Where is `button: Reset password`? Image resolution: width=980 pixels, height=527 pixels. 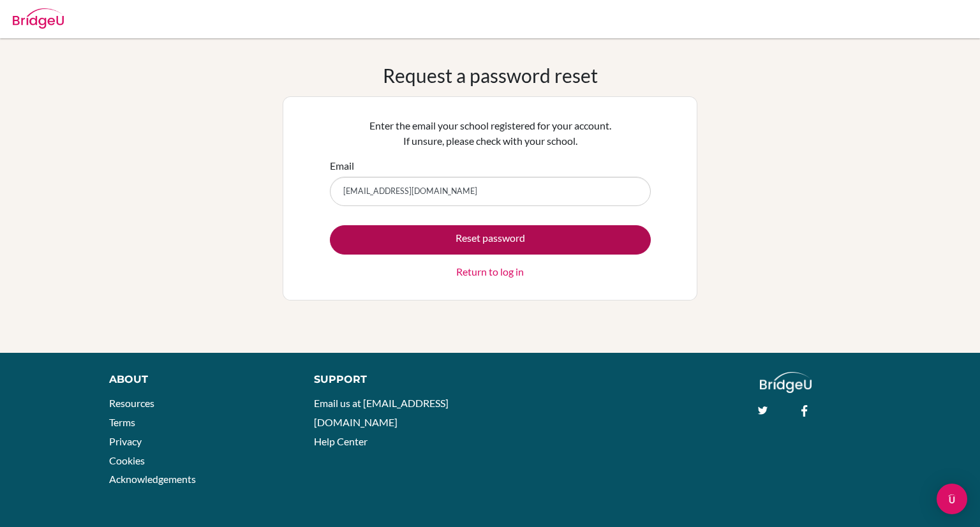
button: Reset password is located at coordinates (490, 240).